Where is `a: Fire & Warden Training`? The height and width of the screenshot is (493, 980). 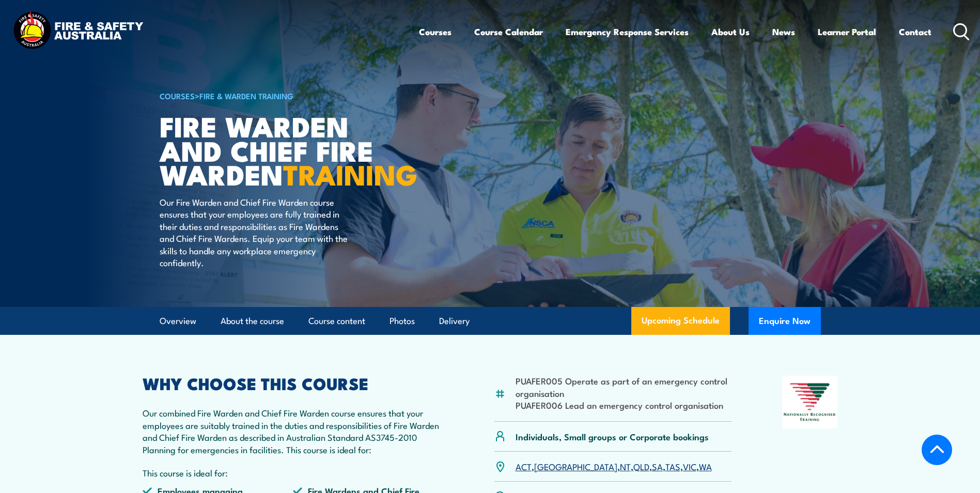 a: Fire & Warden Training is located at coordinates (246, 95).